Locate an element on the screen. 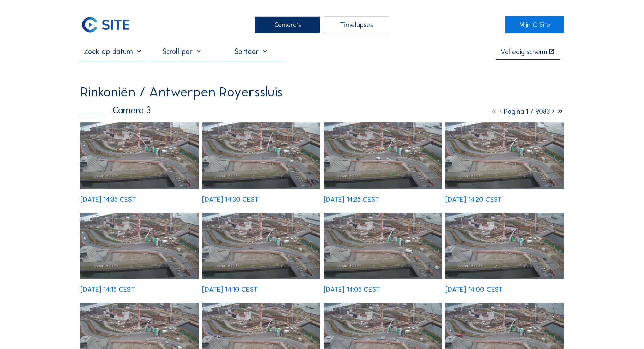  div: Timelapses is located at coordinates (357, 25).